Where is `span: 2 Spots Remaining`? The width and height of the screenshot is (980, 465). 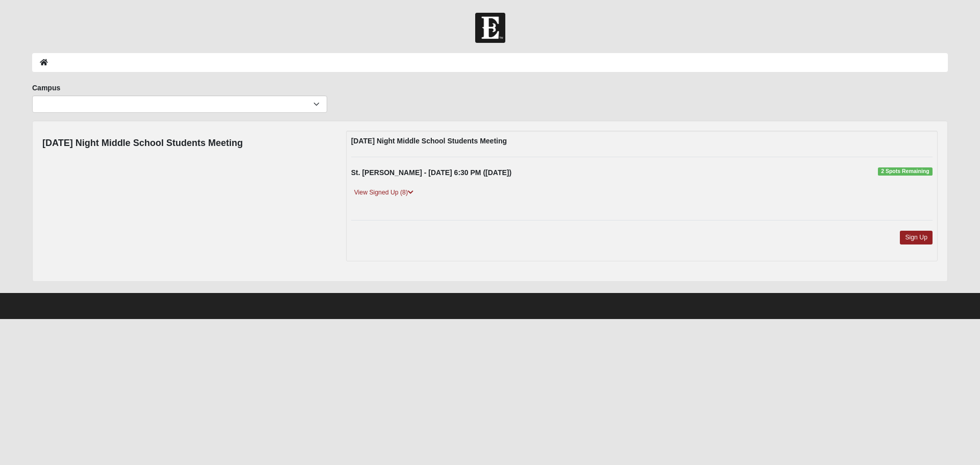
span: 2 Spots Remaining is located at coordinates (905, 172).